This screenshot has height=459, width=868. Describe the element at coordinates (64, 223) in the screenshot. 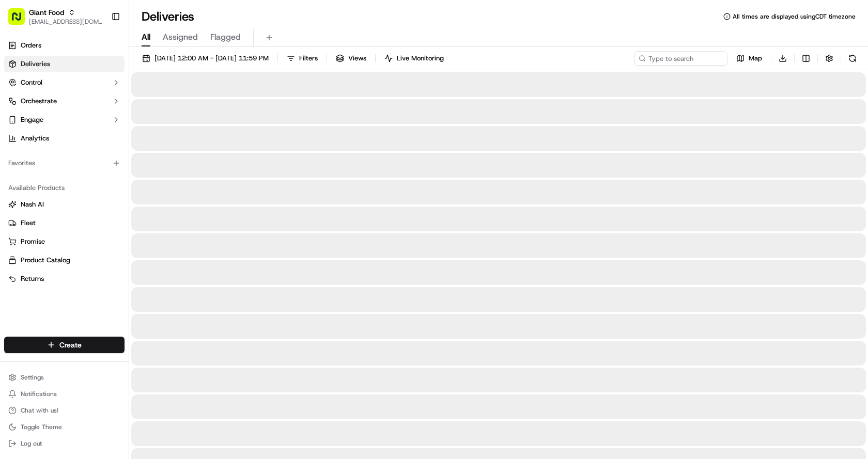

I see `button: Fleet` at that location.